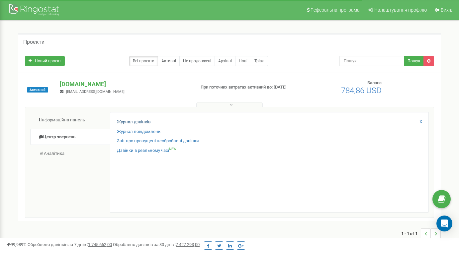 Image resolution: width=459 pixels, height=253 pixels. Describe the element at coordinates (420, 122) in the screenshot. I see `a: X` at that location.